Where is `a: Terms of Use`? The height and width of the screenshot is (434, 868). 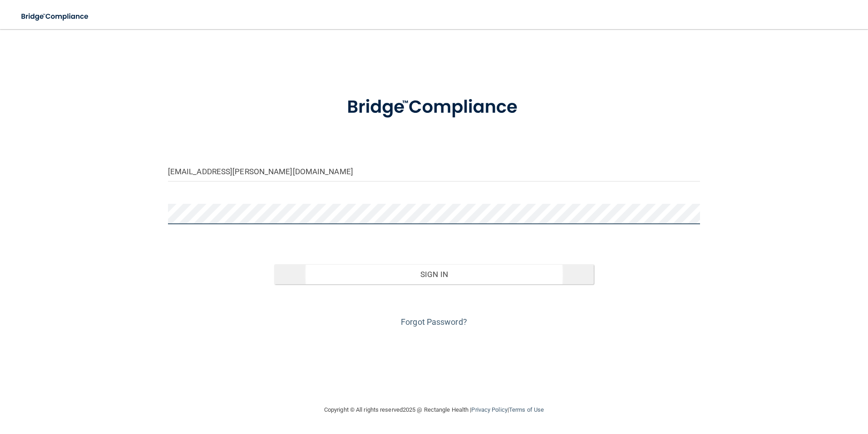 a: Terms of Use is located at coordinates (527, 410).